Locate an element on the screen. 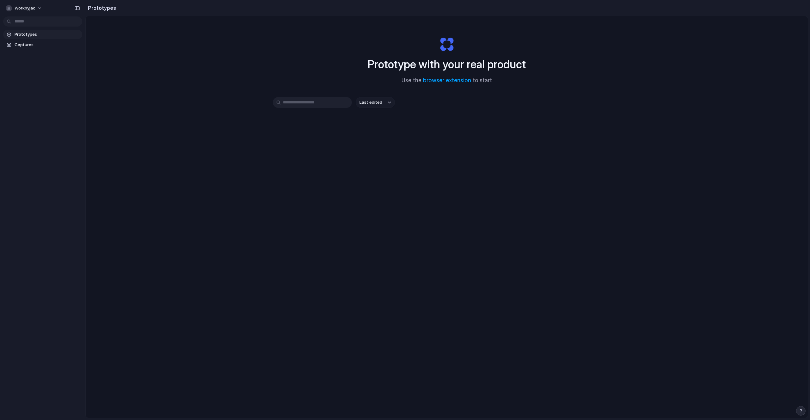 The image size is (810, 420). h1: Prototype with your real product is located at coordinates (446, 64).